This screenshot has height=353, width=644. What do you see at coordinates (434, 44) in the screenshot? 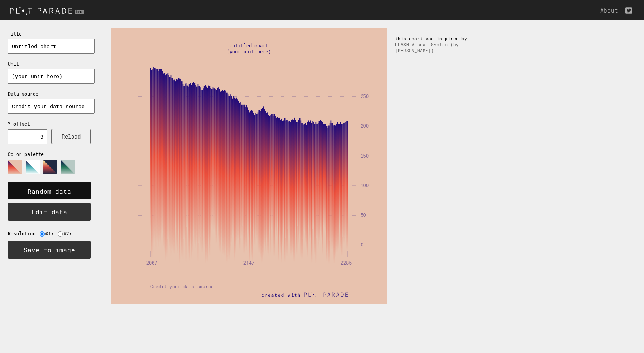
I see `div: this chart was inspired by` at bounding box center [434, 44].